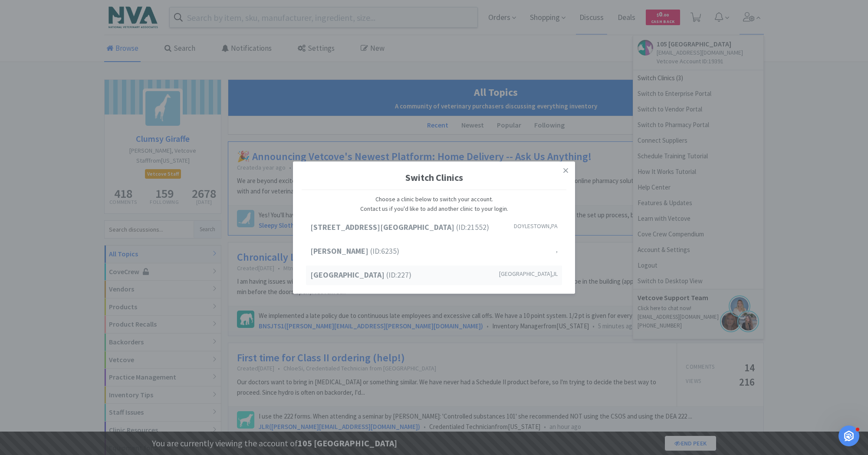 The height and width of the screenshot is (455, 868). I want to click on p: Choose a clinic below to switch your account. Contact us if you'd like to add another clinic to y..., so click(434, 204).